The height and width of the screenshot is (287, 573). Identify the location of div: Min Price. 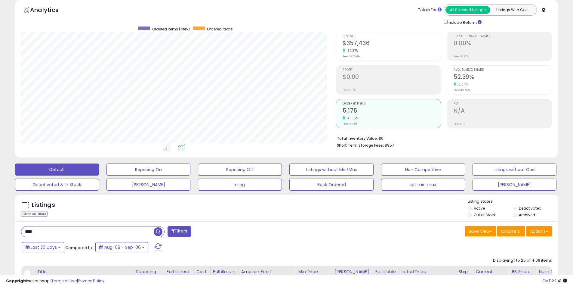
(314, 271).